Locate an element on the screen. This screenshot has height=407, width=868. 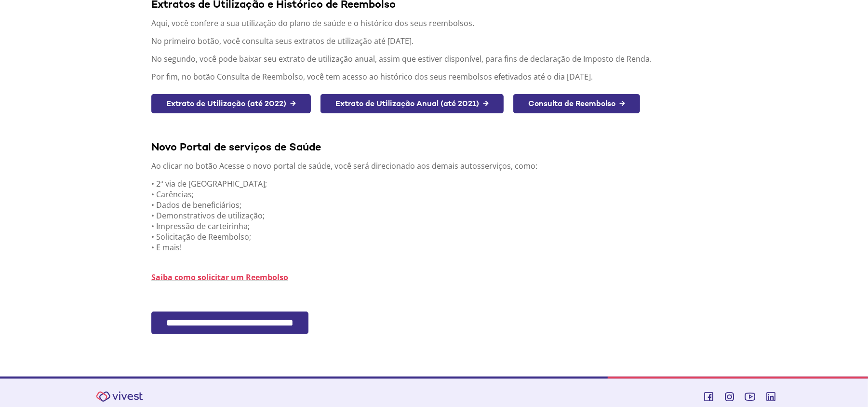
p: No segundo, você pode baixar seu extrato de utilização anual, assim que estiver disponível, para ... is located at coordinates (437, 59).